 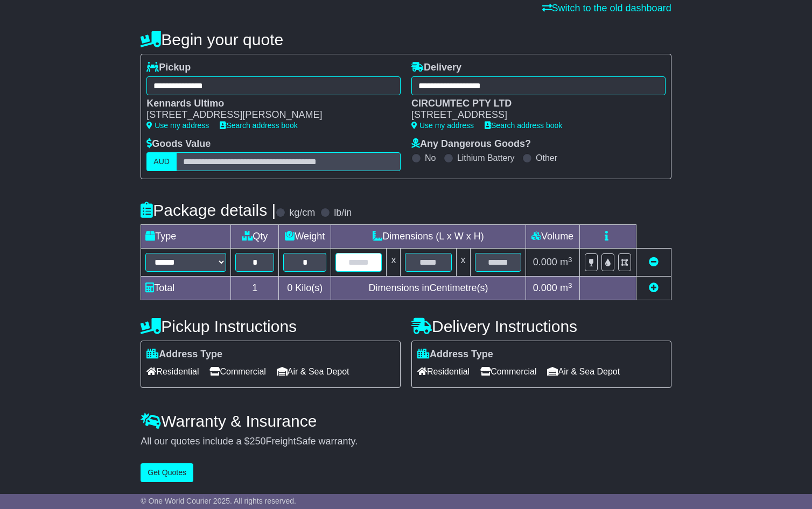 I want to click on td: Dimensions in Centimetre(s), so click(x=428, y=288).